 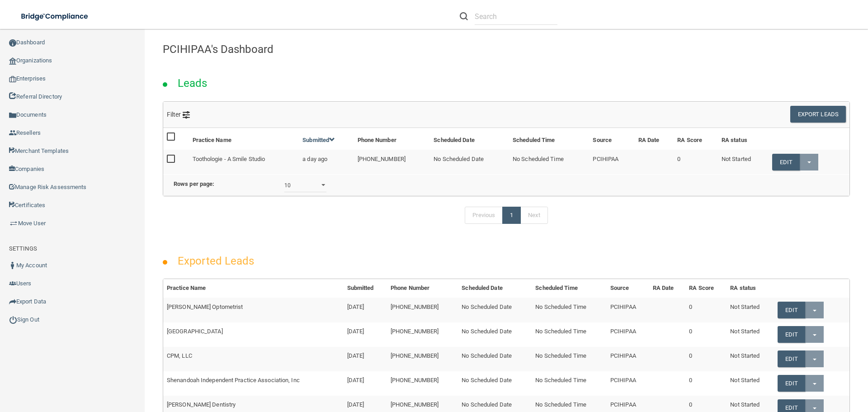 I want to click on img: organization-icon.f8decf85.png, so click(x=13, y=61).